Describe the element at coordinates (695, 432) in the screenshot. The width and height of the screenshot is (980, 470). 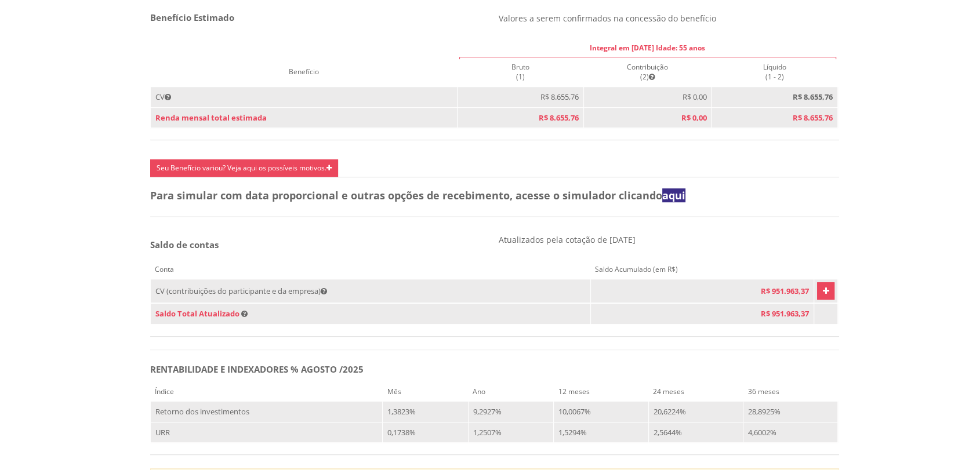
I see `td: 2,5644%` at that location.